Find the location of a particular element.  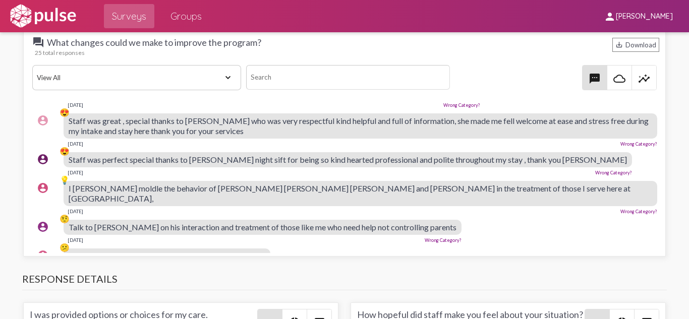

h3: Response Details is located at coordinates (344, 281).